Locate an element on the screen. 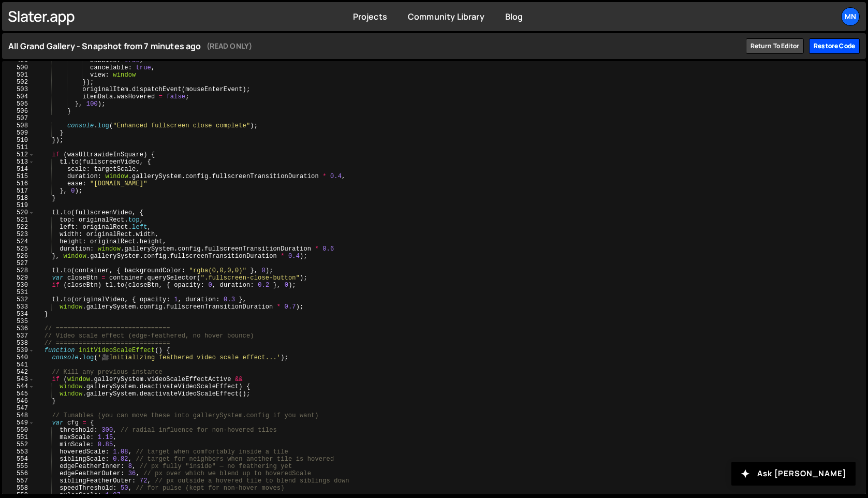 This screenshot has width=868, height=498. div: 547 is located at coordinates (18, 408).